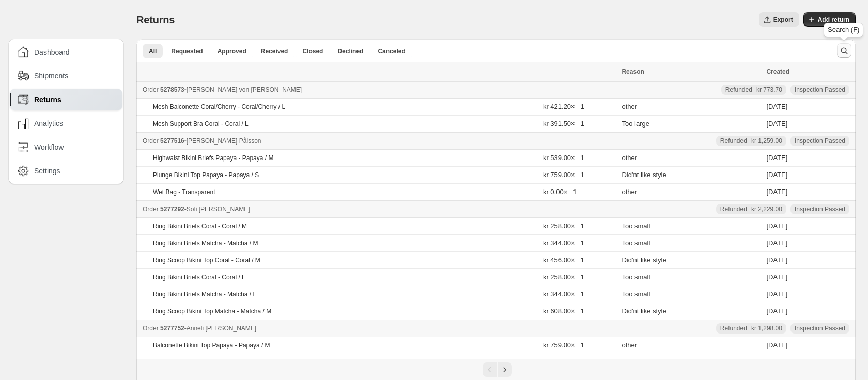 This screenshot has width=868, height=380. What do you see at coordinates (213, 158) in the screenshot?
I see `p: Highwaist Bikini Briefs Papaya - Papaya / M` at bounding box center [213, 158].